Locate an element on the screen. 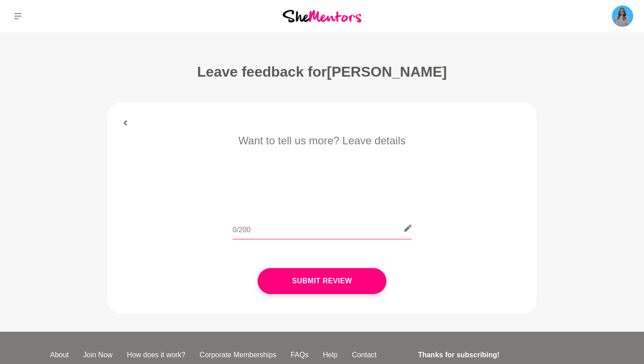  a: Join Now is located at coordinates (98, 355).